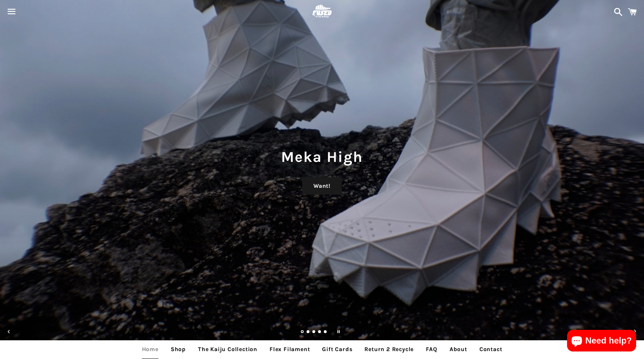  Describe the element at coordinates (326, 332) in the screenshot. I see `a: Load slide 5` at that location.